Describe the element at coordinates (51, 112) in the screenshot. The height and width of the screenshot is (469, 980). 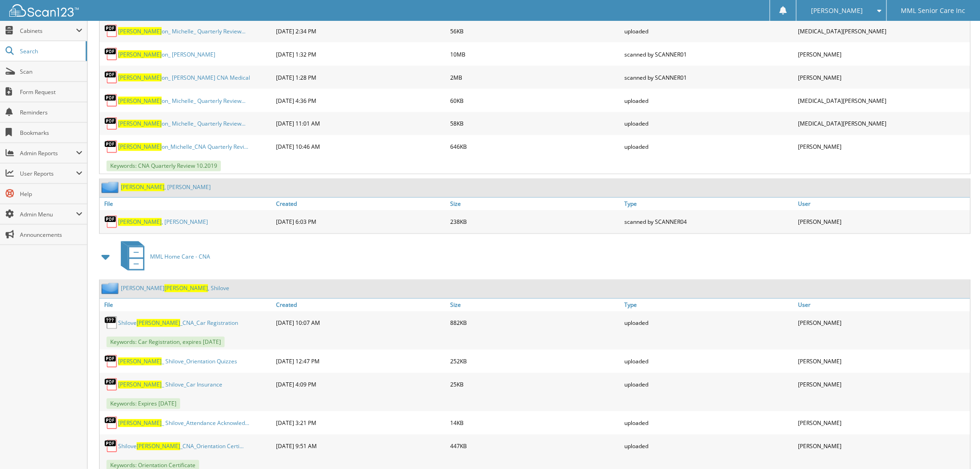
I see `span: Reminders` at that location.